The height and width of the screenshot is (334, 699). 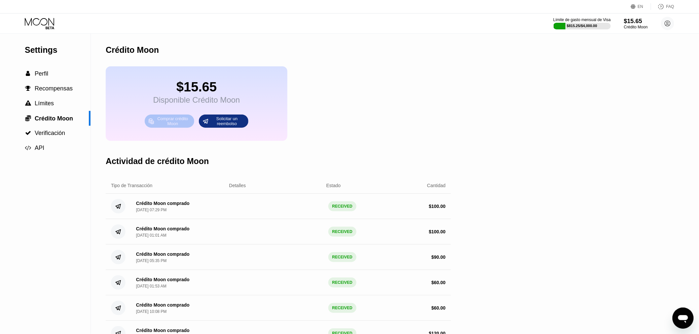 I want to click on div: Cantidad, so click(x=436, y=186).